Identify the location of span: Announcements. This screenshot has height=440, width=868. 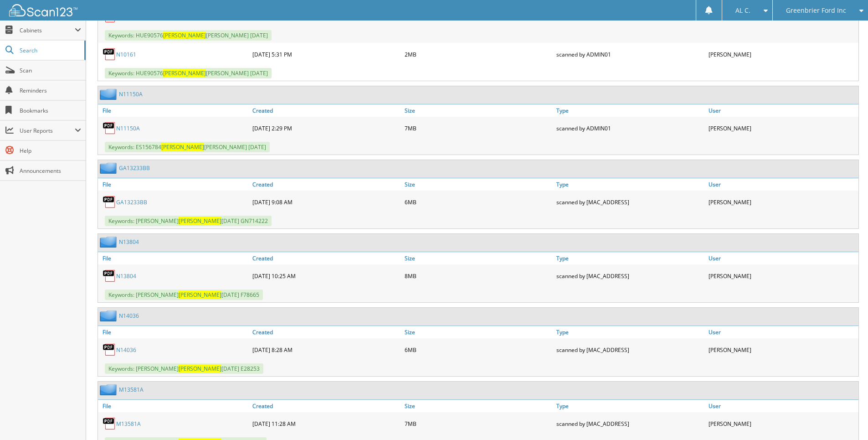
(50, 170).